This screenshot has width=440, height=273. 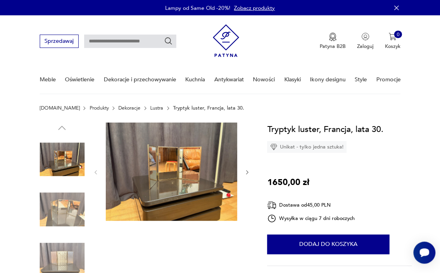 What do you see at coordinates (333, 41) in the screenshot?
I see `a: Ikona medaluPatyna B2B` at bounding box center [333, 41].